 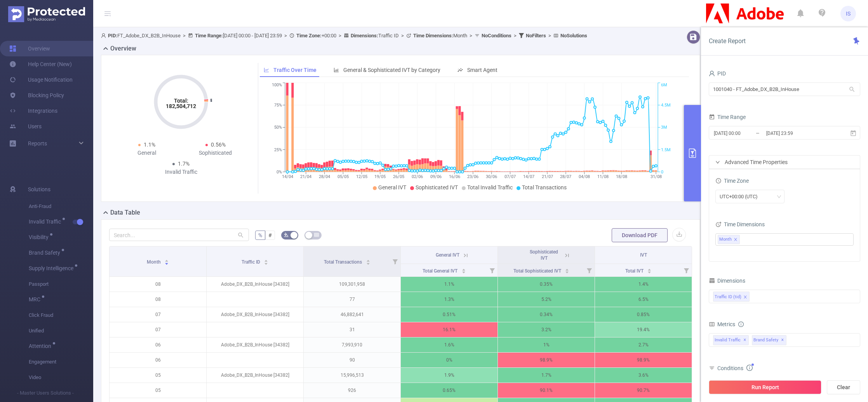 I want to click on span: General IVT, so click(x=392, y=187).